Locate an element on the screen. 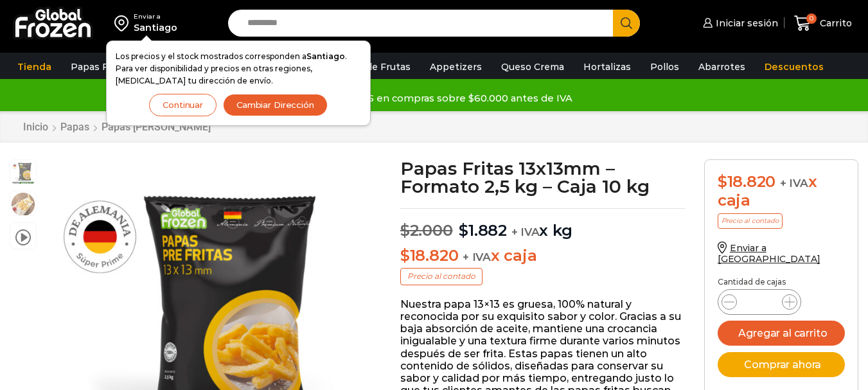  a: Hortalizas is located at coordinates (607, 67).